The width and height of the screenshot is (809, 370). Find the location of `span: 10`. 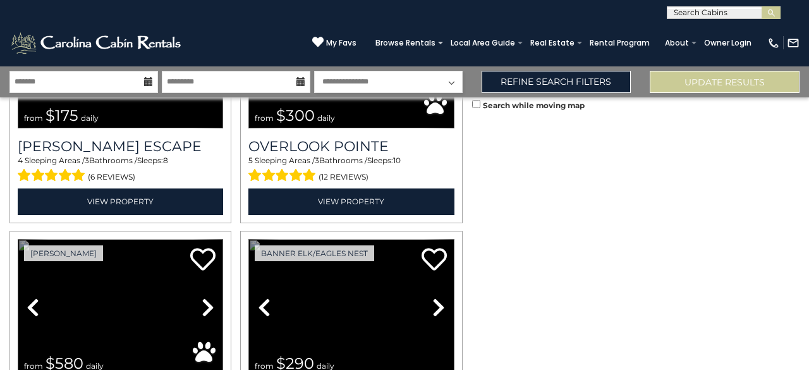

span: 10 is located at coordinates (397, 160).